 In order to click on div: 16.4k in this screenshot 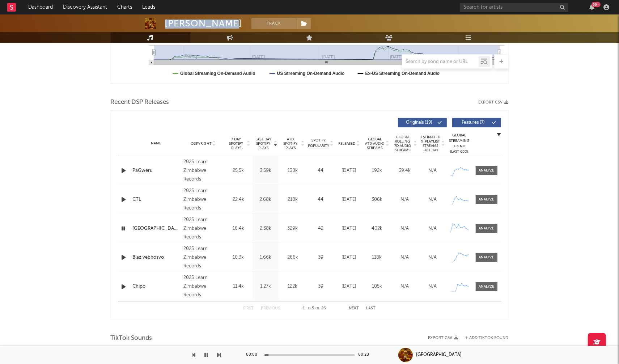, I will do `click(238, 228)`.